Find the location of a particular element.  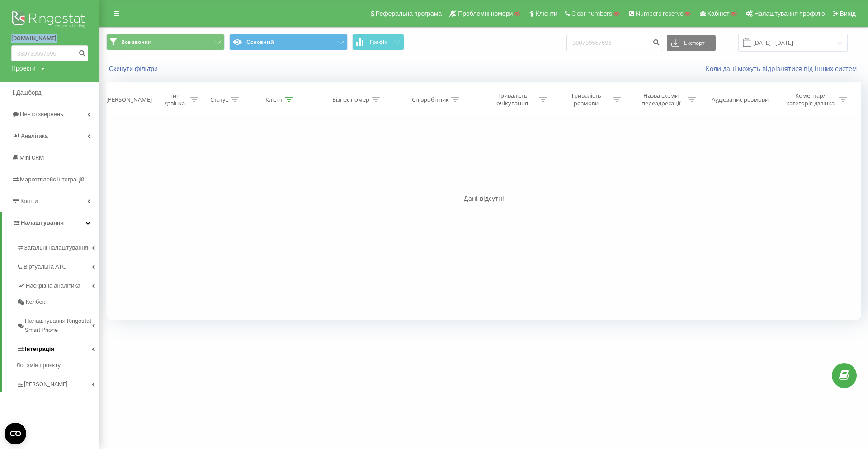

span: Клієнти is located at coordinates (546, 14).